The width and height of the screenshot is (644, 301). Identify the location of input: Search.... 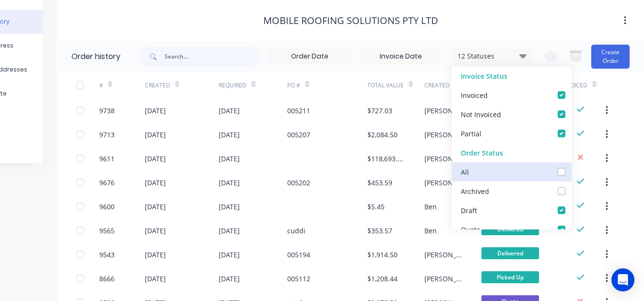
(212, 57).